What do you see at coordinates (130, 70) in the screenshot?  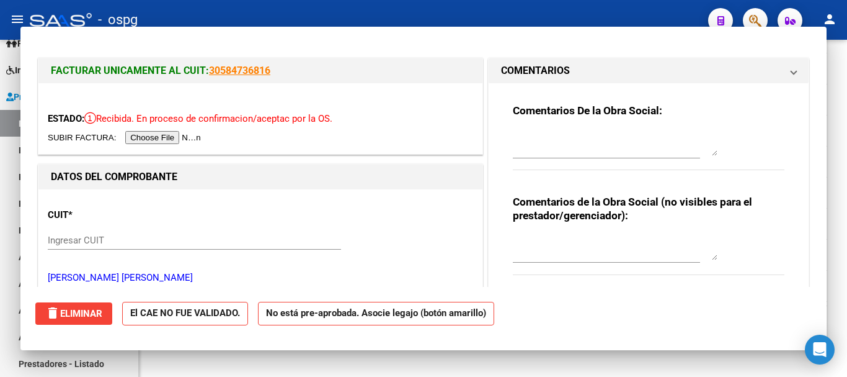 I see `span: FACTURAR UNICAMENTE AL CUIT:` at bounding box center [130, 70].